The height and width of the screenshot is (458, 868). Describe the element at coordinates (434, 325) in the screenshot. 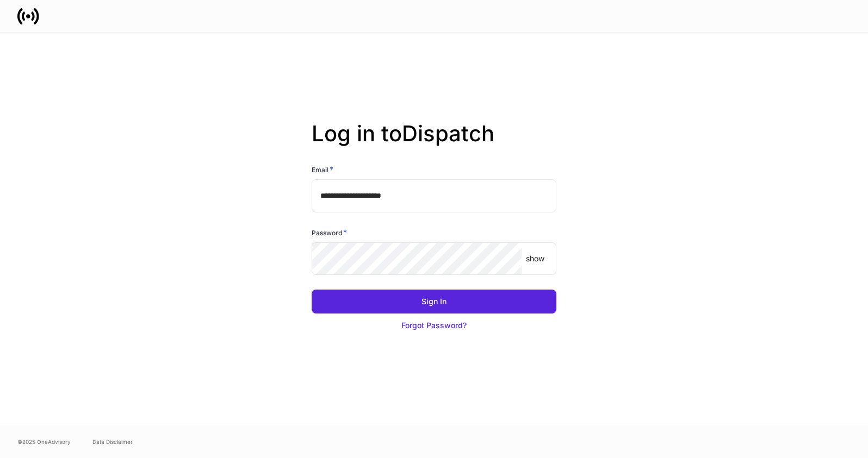

I see `button: Forgot Password?` at that location.